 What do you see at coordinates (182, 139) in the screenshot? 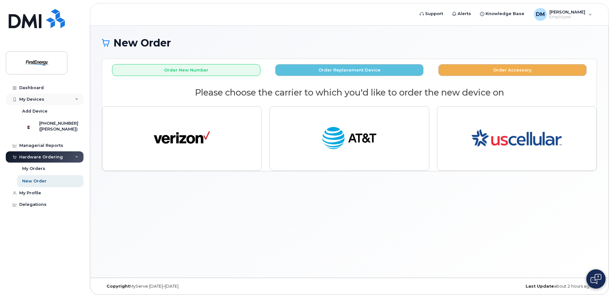
I see `img: verizon-ab2890fd1dd4a6c9cf5f392cd2db4626a3dae38ee8226e09bcb5c993c4c79f81.png` at bounding box center [182, 139].